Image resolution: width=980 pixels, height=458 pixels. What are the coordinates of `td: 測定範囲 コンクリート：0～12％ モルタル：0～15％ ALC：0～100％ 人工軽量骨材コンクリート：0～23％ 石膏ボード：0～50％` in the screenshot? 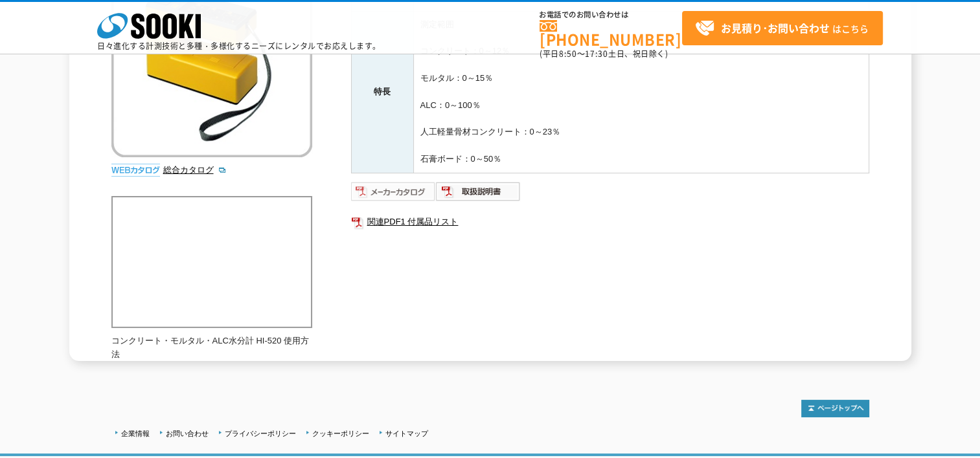 It's located at (640, 92).